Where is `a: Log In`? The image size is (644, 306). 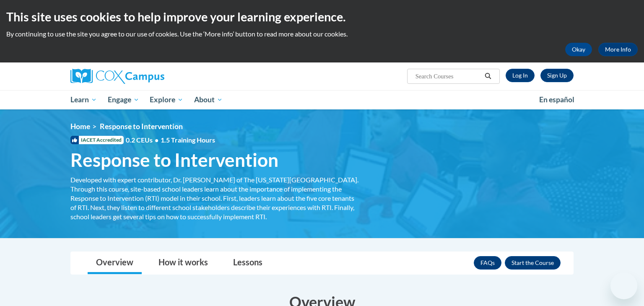 a: Log In is located at coordinates (519, 76).